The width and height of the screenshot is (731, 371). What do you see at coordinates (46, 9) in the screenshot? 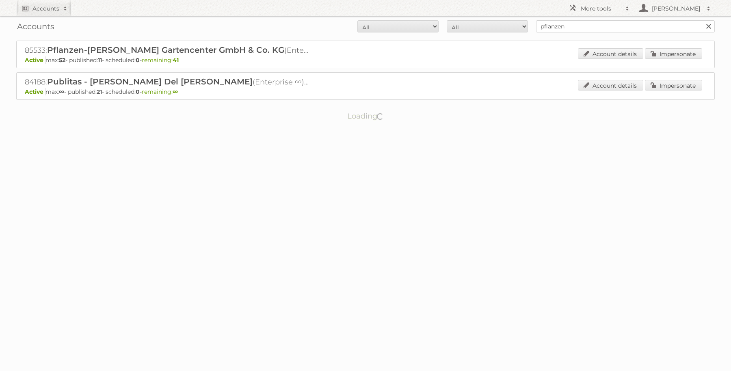
I see `h2: Accounts` at bounding box center [46, 9].